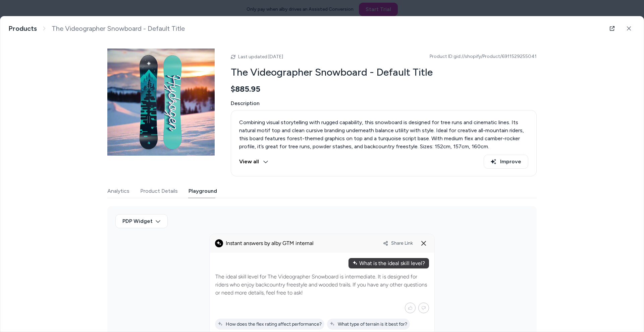 This screenshot has width=644, height=332. Describe the element at coordinates (384, 135) in the screenshot. I see `div: Combining visual storytelling with rugged capability, this snowboard is designed for tree runs an...` at that location.